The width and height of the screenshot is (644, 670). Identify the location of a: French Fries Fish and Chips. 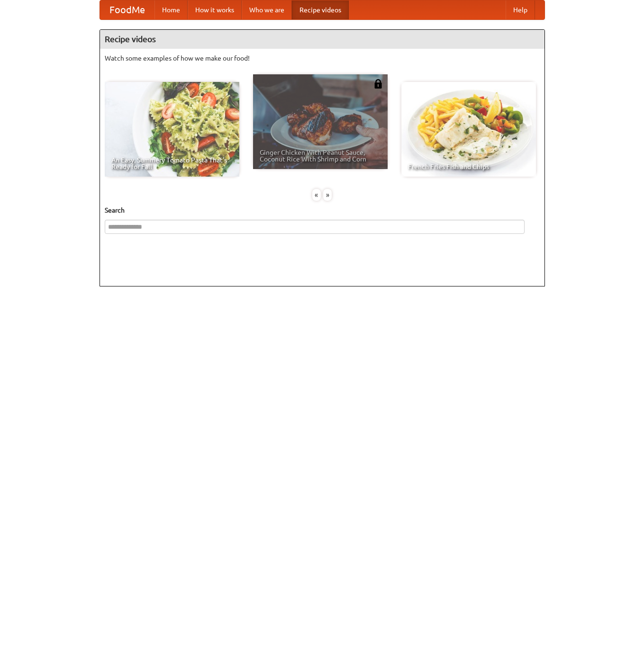
(469, 129).